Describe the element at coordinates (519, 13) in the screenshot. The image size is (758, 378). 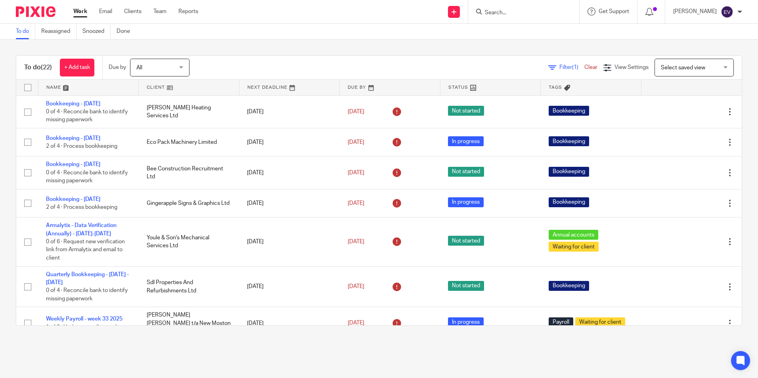
I see `input: Search` at that location.